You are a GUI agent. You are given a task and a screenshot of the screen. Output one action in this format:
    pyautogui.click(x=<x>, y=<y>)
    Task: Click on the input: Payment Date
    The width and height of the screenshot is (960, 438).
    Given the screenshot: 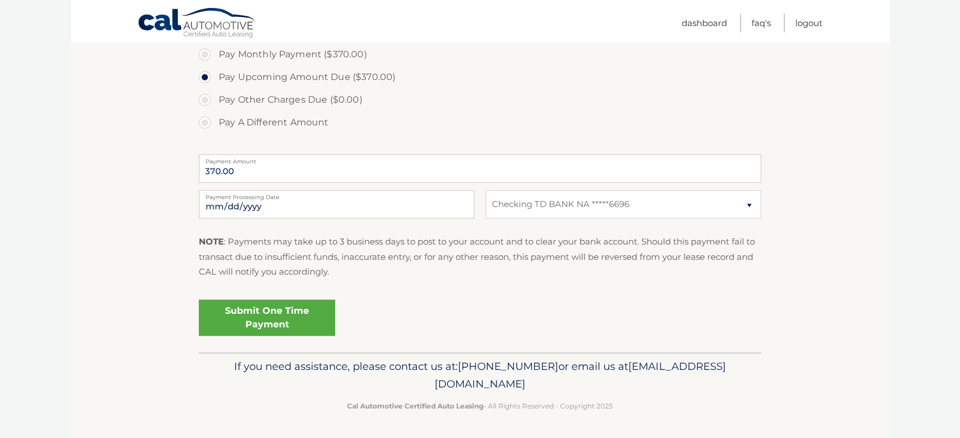 What is the action you would take?
    pyautogui.click(x=336, y=204)
    